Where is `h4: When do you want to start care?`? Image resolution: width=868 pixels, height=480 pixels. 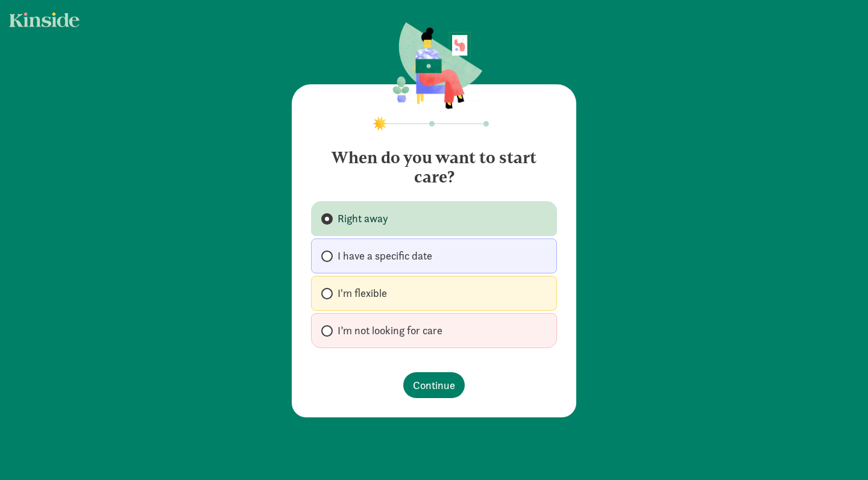
h4: When do you want to start care? is located at coordinates (434, 163).